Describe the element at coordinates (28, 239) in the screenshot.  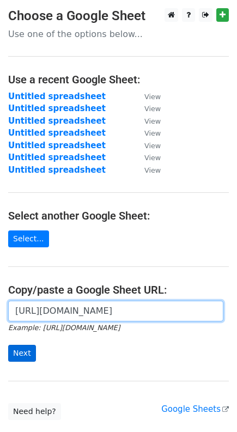
I see `a: Select...` at that location.